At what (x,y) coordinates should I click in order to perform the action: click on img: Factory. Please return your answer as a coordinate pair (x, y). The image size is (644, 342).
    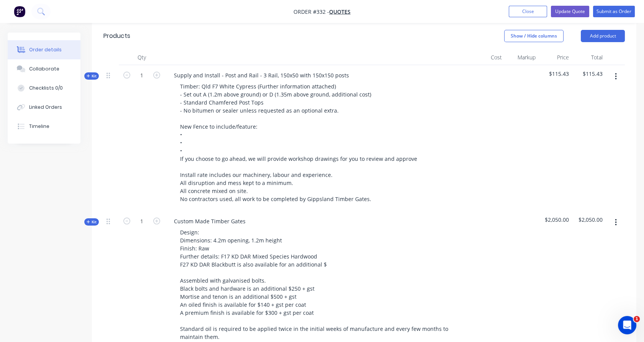
    Looking at the image, I should click on (20, 11).